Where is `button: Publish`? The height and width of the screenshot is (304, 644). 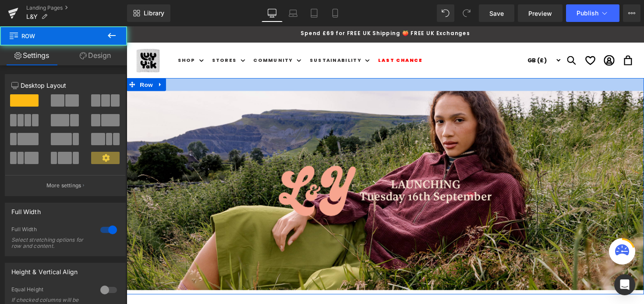 button: Publish is located at coordinates (593, 13).